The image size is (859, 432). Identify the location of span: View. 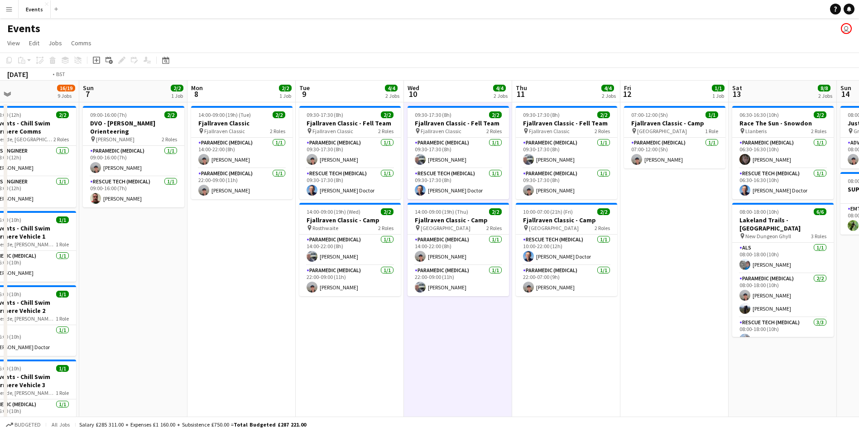
(14, 43).